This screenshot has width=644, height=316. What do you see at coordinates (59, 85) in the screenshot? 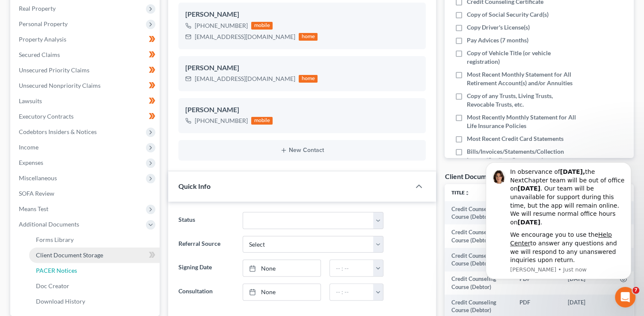
I see `span: Unsecured Nonpriority Claims` at bounding box center [59, 85].